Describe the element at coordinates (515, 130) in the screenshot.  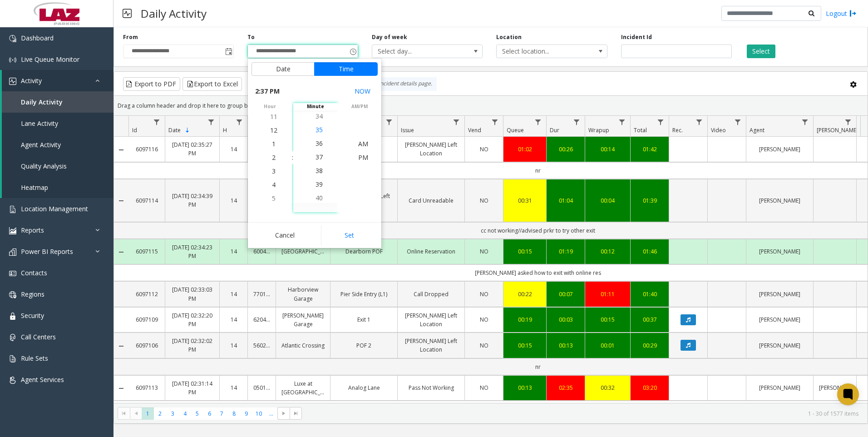
I see `span: Queue` at that location.